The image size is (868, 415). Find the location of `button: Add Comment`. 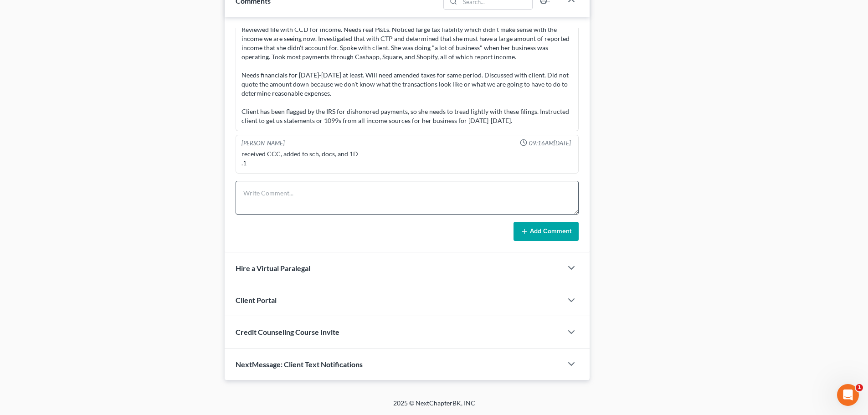

button: Add Comment is located at coordinates (546, 232).